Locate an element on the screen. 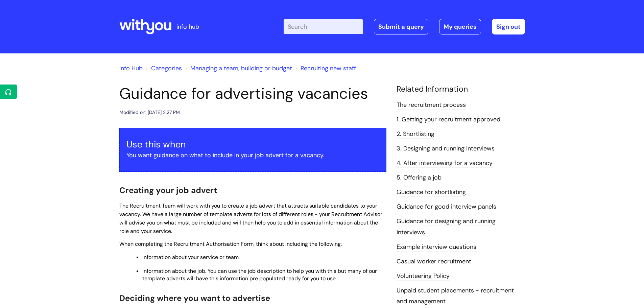  a: 3. Designing and running interviews is located at coordinates (446, 149).